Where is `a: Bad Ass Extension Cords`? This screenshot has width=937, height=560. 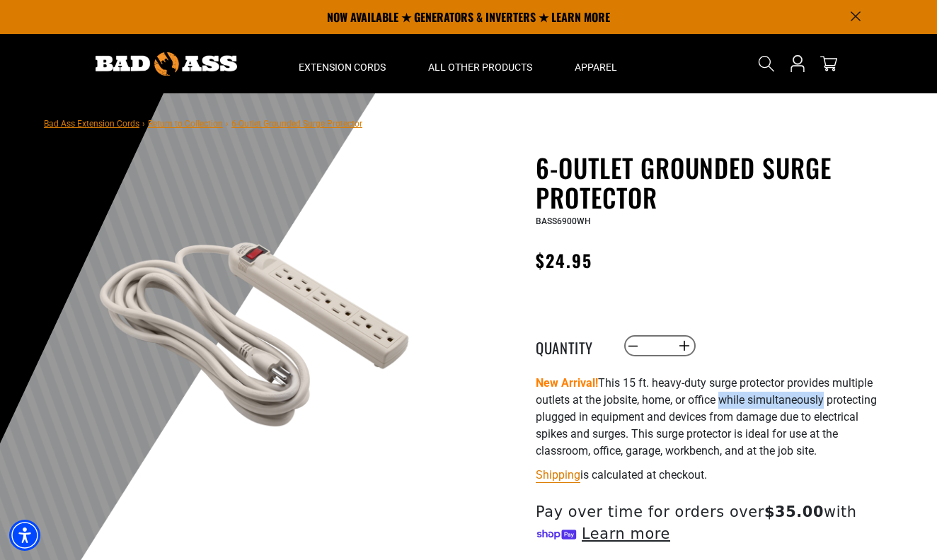
a: Bad Ass Extension Cords is located at coordinates (91, 123).